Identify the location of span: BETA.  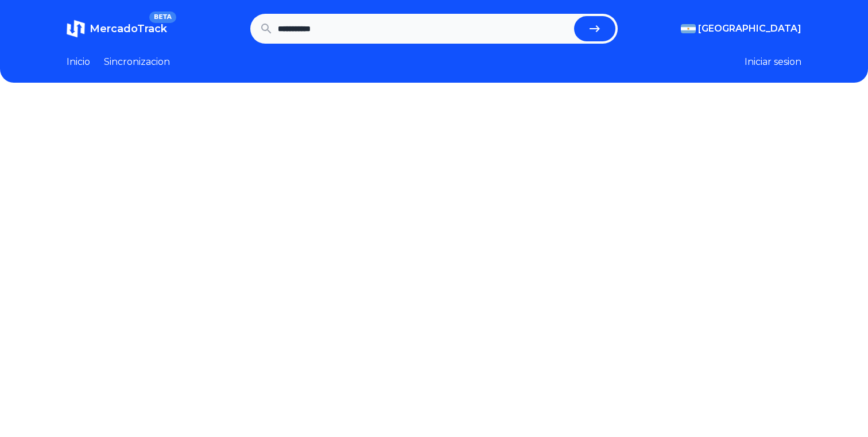
(163, 17).